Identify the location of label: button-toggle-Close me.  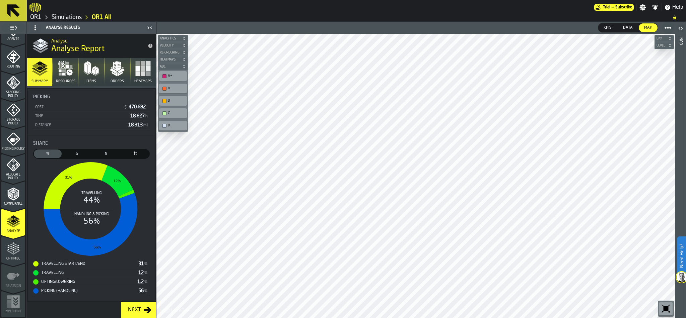
(150, 28).